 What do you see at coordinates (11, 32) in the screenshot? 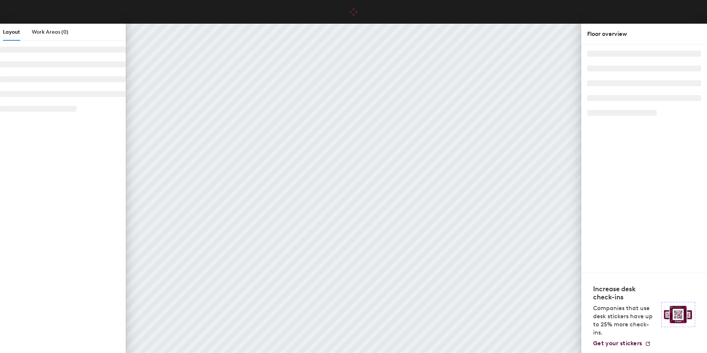
I see `span: Layout` at bounding box center [11, 32].